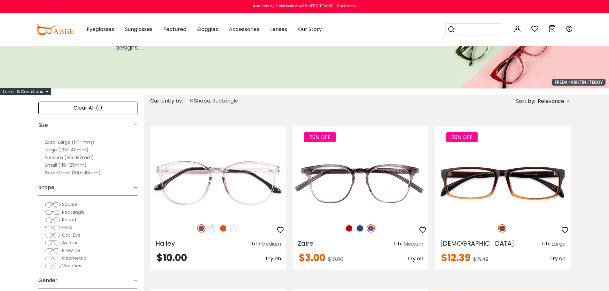 The width and height of the screenshot is (609, 291). I want to click on span: $12.39, so click(456, 258).